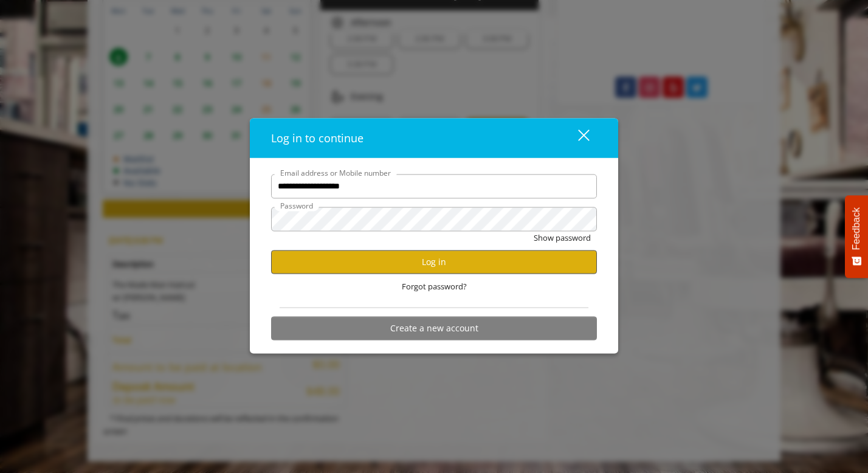  Describe the element at coordinates (335, 172) in the screenshot. I see `label: Email address or Mobile number` at that location.